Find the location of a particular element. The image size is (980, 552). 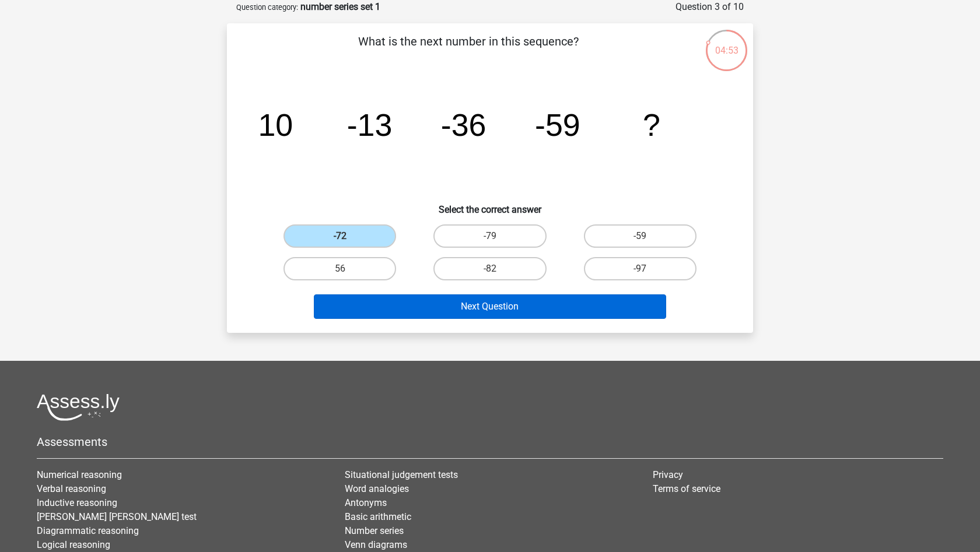

a: Number series is located at coordinates (374, 531).